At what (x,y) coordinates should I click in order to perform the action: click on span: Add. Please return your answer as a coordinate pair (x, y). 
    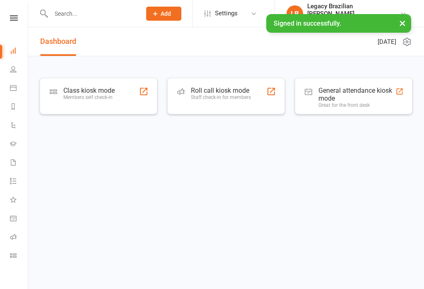
    Looking at the image, I should click on (165, 14).